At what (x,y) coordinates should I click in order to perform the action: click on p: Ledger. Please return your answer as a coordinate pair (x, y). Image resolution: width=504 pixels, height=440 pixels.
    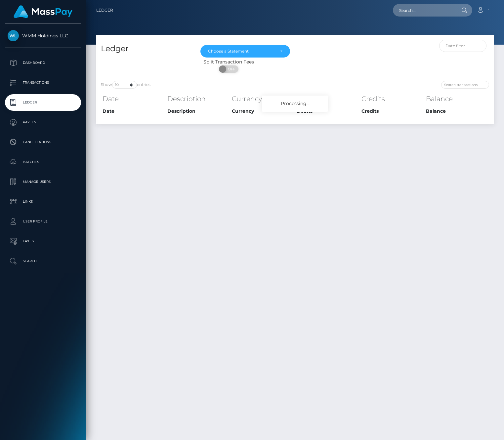
    Looking at the image, I should click on (43, 102).